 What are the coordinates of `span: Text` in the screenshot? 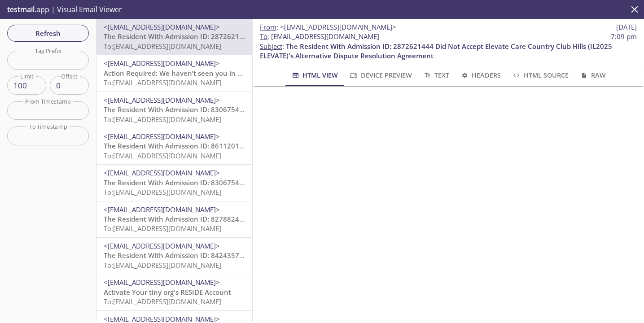 It's located at (436, 75).